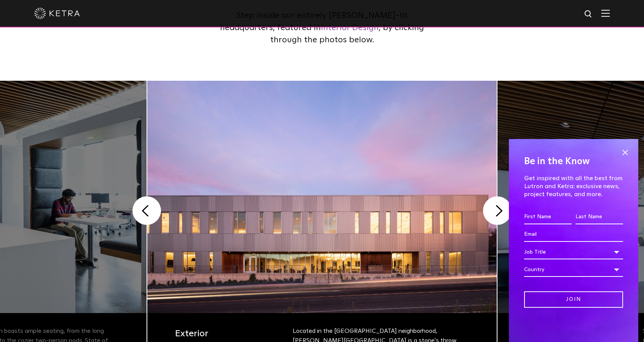  I want to click on p: Get inspired with all the best from Lutron and Ketra: exclusive news, project features, and more., so click(574, 186).